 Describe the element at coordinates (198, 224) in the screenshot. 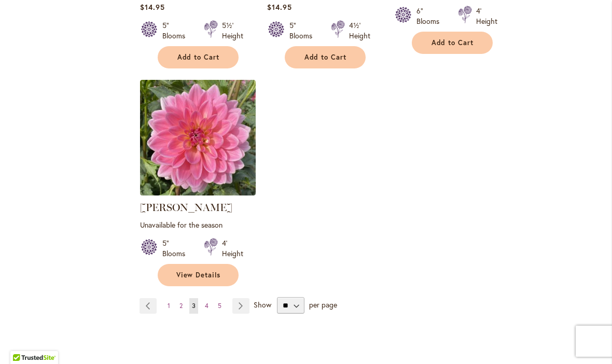

I see `p: Unavailable for the season` at that location.